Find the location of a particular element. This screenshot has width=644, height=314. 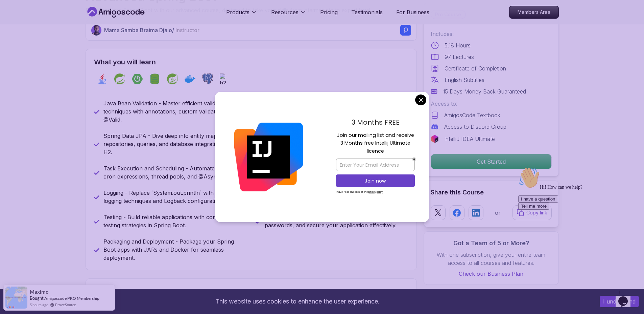

p: Products is located at coordinates (237, 12).